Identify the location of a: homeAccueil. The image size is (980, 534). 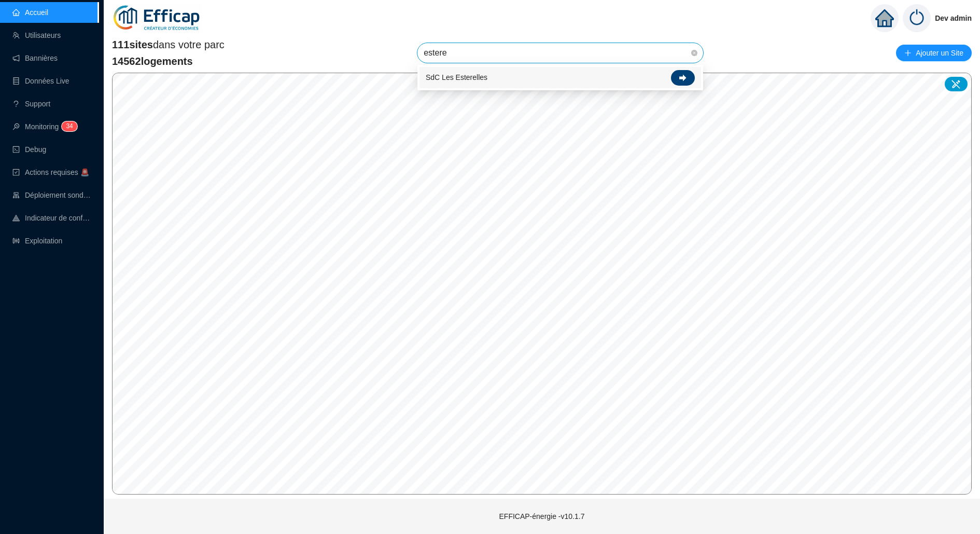
(30, 13).